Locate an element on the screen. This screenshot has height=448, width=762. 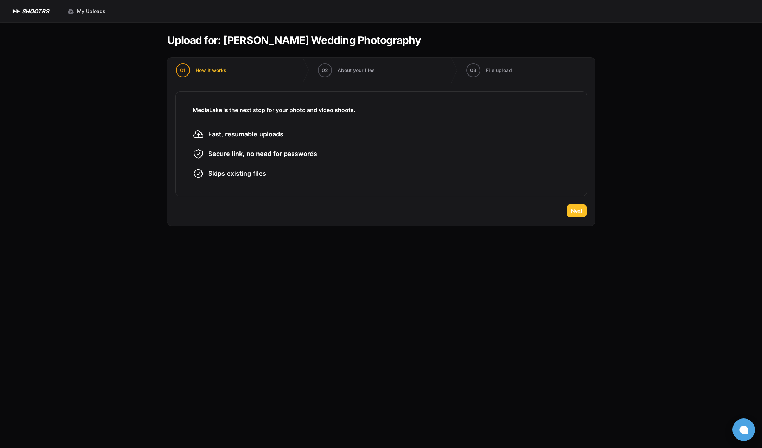
button: 03 File upload is located at coordinates (489, 70).